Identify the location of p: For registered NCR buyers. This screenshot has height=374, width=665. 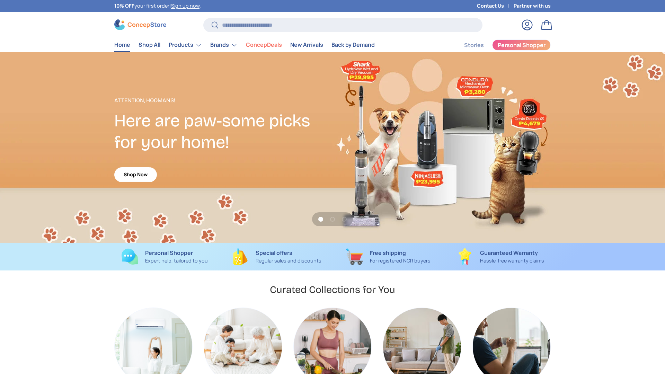
(400, 261).